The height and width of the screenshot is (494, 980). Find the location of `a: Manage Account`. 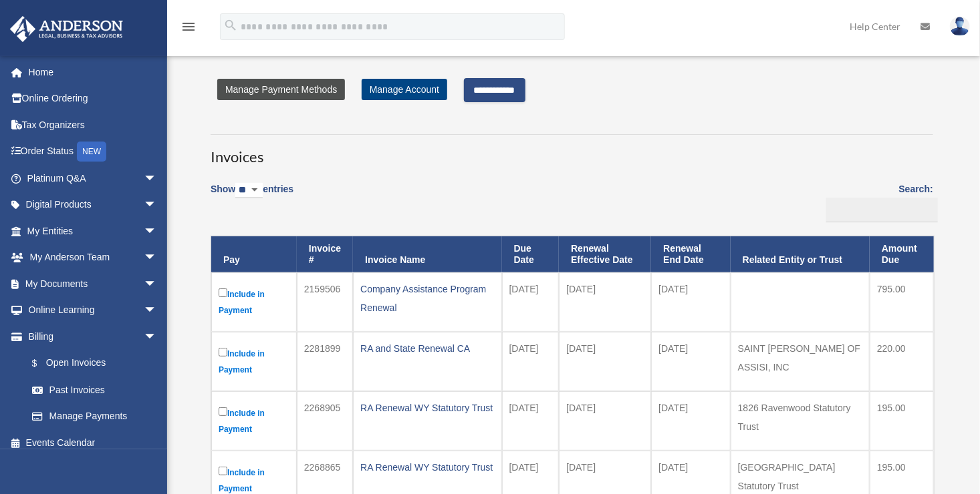

a: Manage Account is located at coordinates (405, 90).